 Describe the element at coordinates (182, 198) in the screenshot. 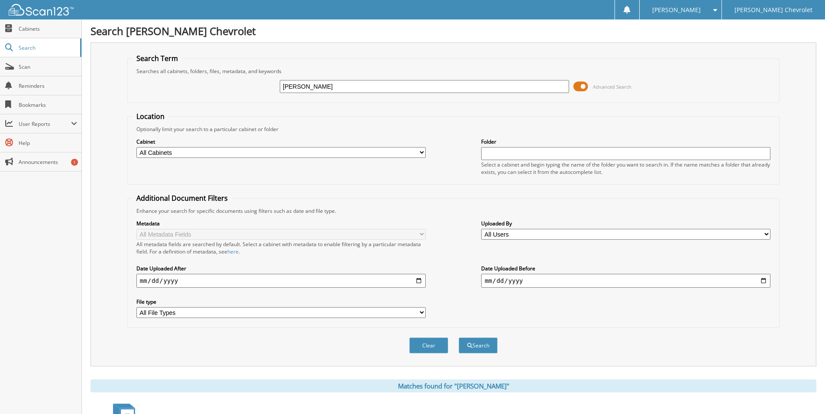

I see `legend: Additional Document Filters` at that location.